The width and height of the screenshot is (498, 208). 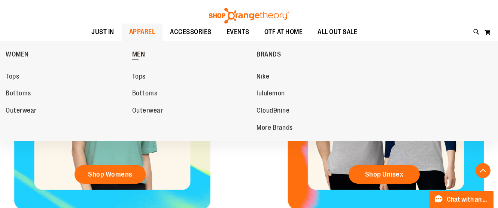 I want to click on span: OTF AT HOME, so click(x=283, y=32).